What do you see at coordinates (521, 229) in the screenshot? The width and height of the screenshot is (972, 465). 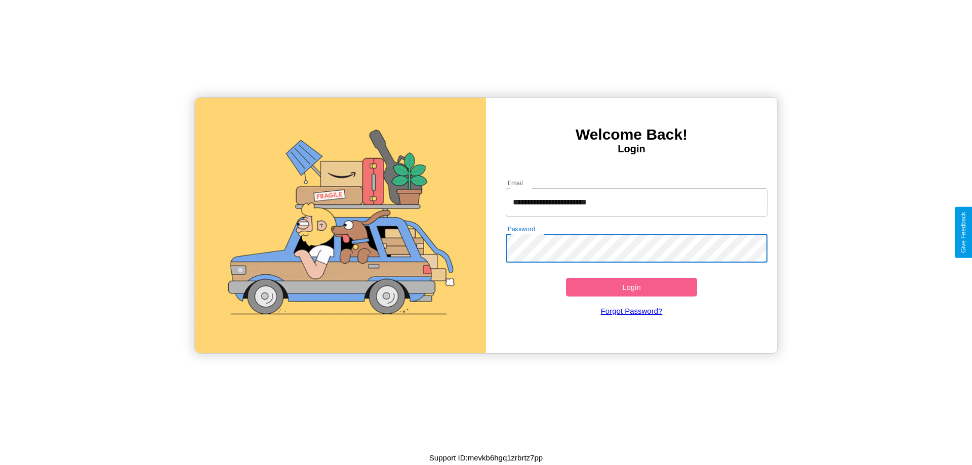 I see `label: Password` at bounding box center [521, 229].